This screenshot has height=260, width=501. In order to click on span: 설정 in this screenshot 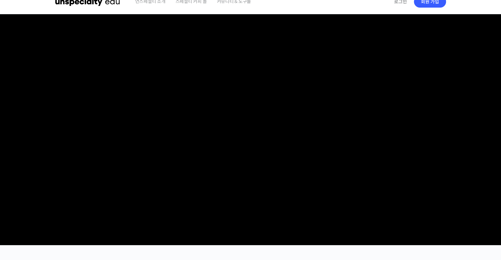, I will do `click(106, 218)`.